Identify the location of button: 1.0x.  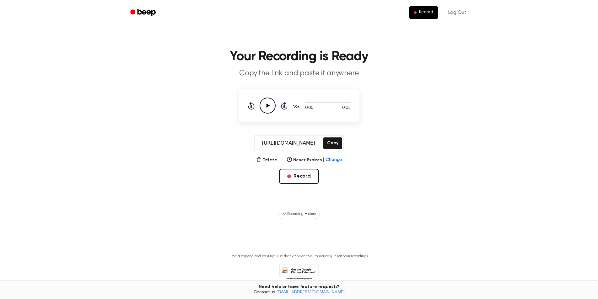
(297, 107).